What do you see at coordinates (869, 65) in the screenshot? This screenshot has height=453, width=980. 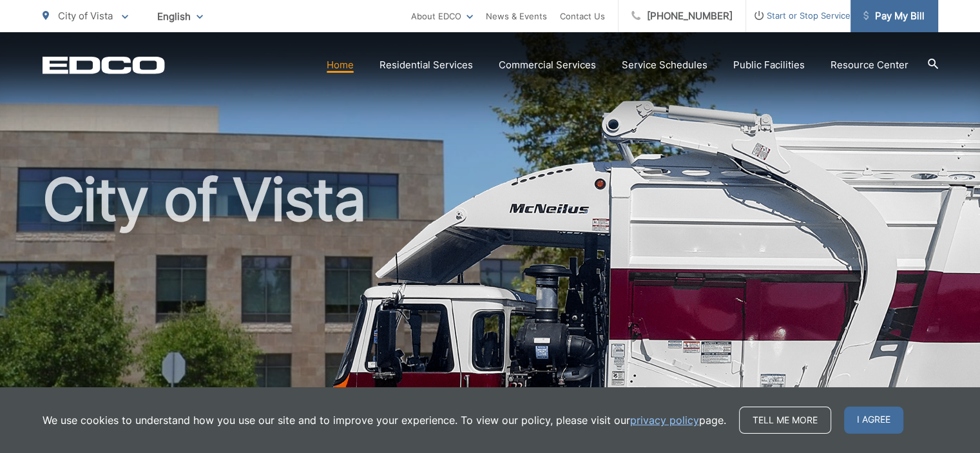 I see `a: Resource Center` at bounding box center [869, 65].